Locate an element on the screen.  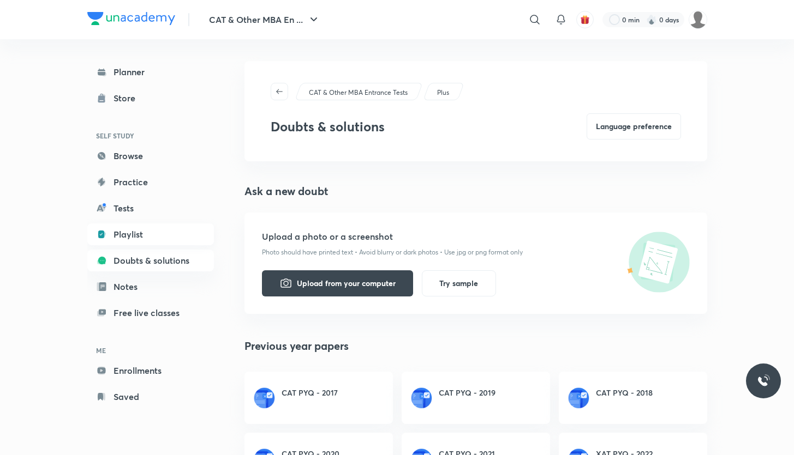
img: avatar is located at coordinates (585, 20).